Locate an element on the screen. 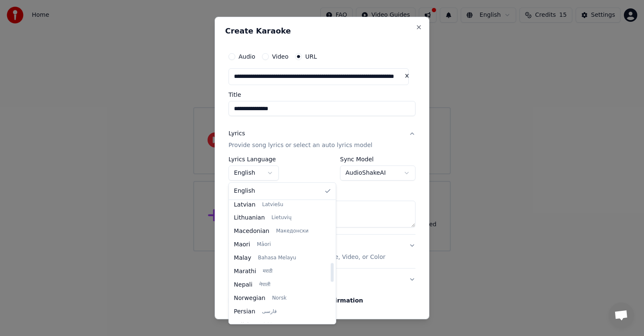  span: Nepali is located at coordinates (243, 285).